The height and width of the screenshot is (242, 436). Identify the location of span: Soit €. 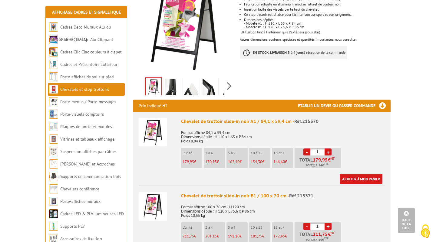
(317, 165).